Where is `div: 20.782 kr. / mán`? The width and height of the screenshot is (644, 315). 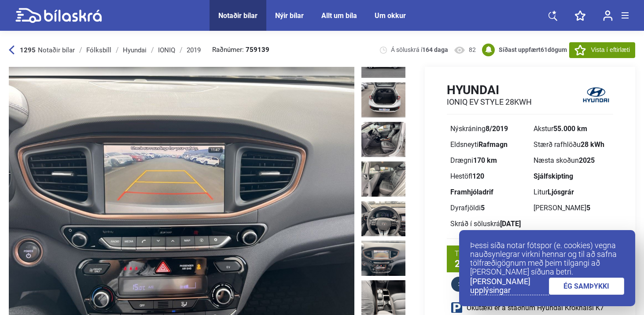
div: 20.782 kr. / mán is located at coordinates (479, 284).